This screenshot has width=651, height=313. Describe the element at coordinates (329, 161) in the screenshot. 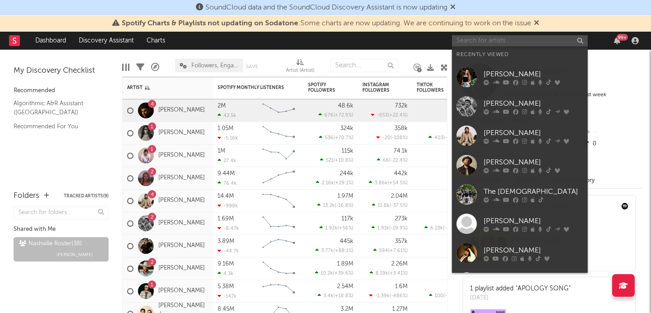

I see `span: 521` at that location.